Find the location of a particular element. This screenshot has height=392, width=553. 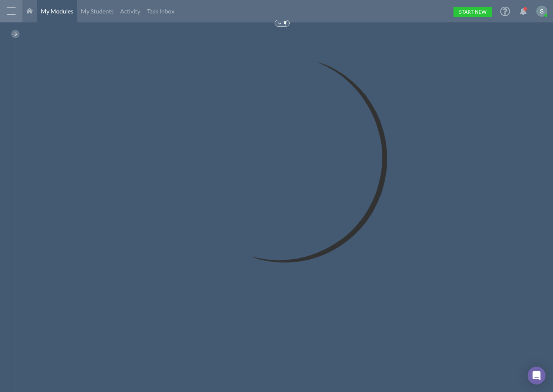

div: Open Intercom Messenger is located at coordinates (537, 376).